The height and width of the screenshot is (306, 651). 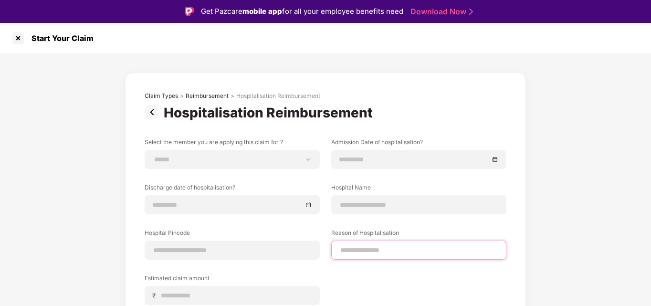 I want to click on label: Select the member you are applying this claim for ?, so click(x=232, y=144).